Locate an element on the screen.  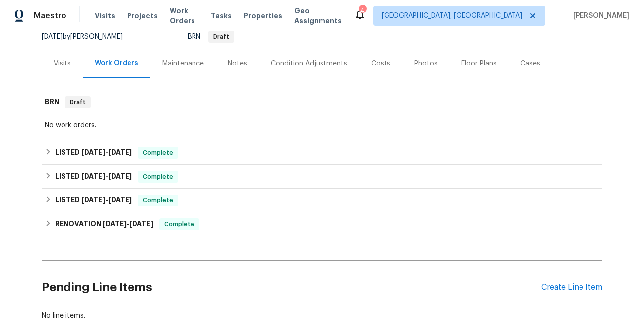
div: Photos is located at coordinates (426, 63).